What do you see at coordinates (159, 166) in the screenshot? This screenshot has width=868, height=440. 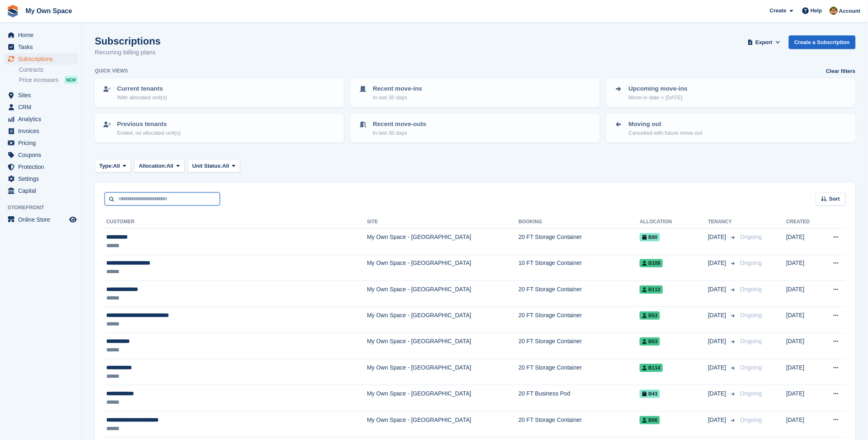 I see `button: Allocation: All` at bounding box center [159, 166].